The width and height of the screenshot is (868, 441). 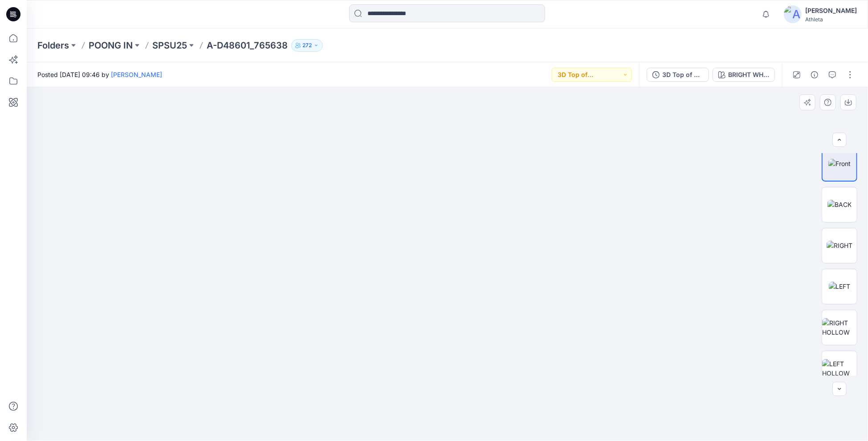 I want to click on button: 3D Top of Production (Vendor), so click(x=678, y=75).